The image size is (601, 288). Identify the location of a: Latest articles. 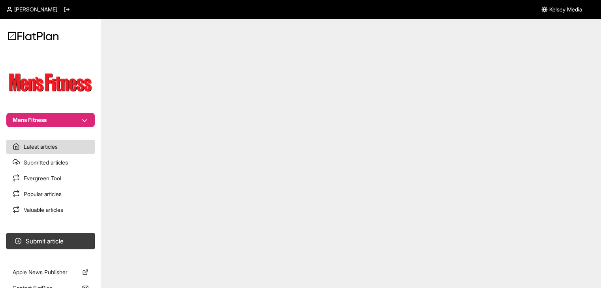
(51, 147).